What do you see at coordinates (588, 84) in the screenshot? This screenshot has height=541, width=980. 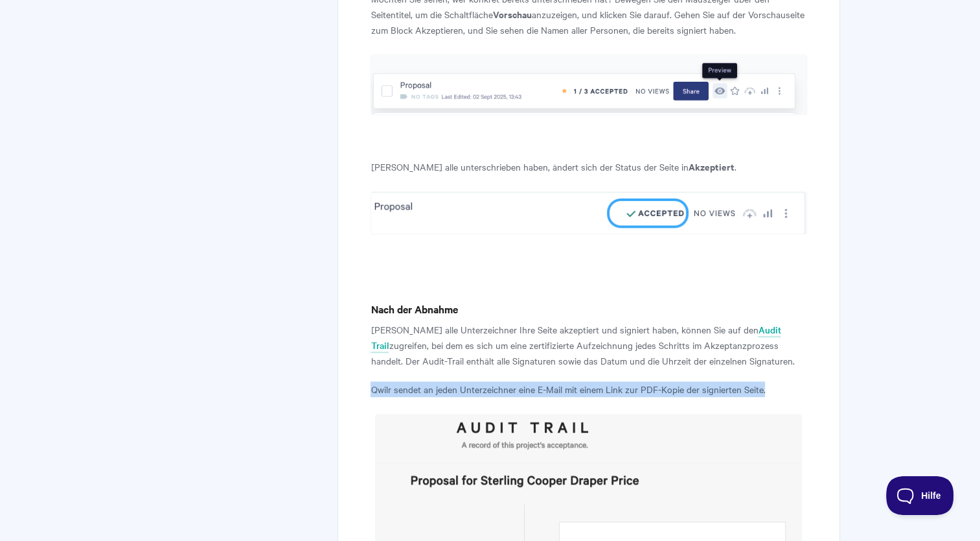 I see `img: file-IZVOtXeP7O.png` at bounding box center [588, 84].